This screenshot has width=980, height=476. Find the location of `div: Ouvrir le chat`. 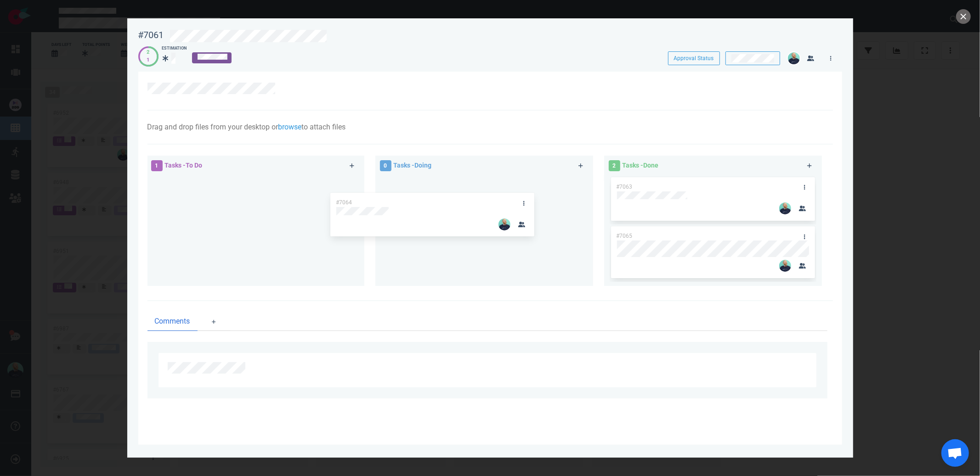

div: Ouvrir le chat is located at coordinates (956, 453).